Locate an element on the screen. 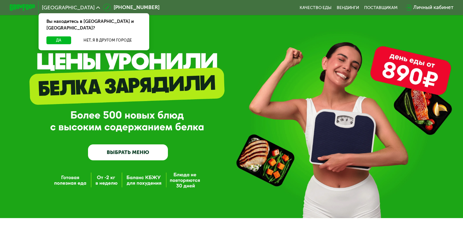  button: Нет, я в другом городе is located at coordinates (107, 40).